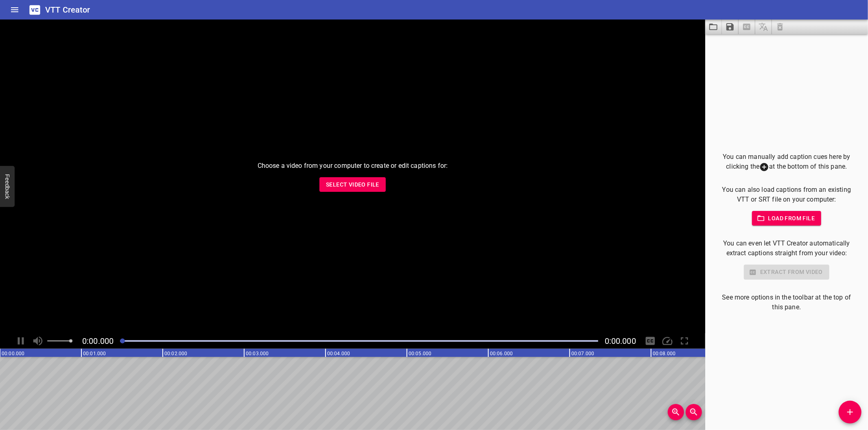 This screenshot has width=868, height=430. What do you see at coordinates (787, 272) in the screenshot?
I see `div: Select a video in the pane to the left to use this feature` at bounding box center [787, 272].